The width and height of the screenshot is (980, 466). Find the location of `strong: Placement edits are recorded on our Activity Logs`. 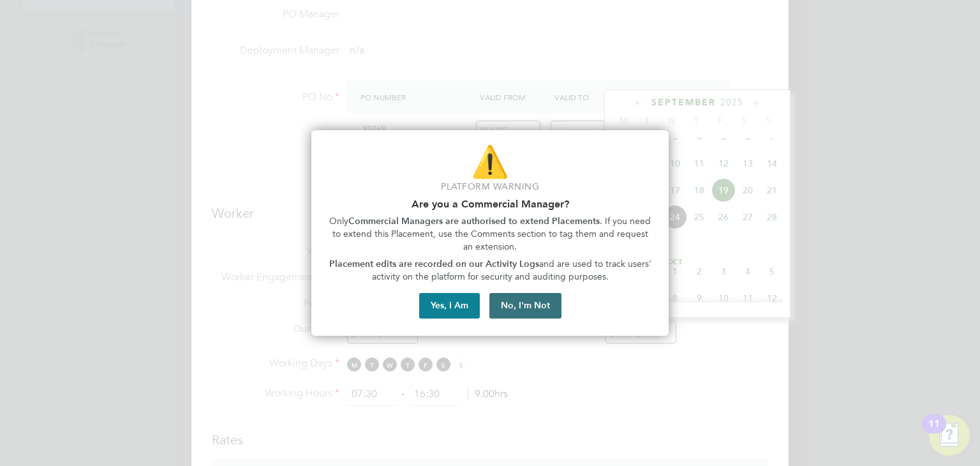

strong: Placement edits are recorded on our Activity Logs is located at coordinates (434, 263).